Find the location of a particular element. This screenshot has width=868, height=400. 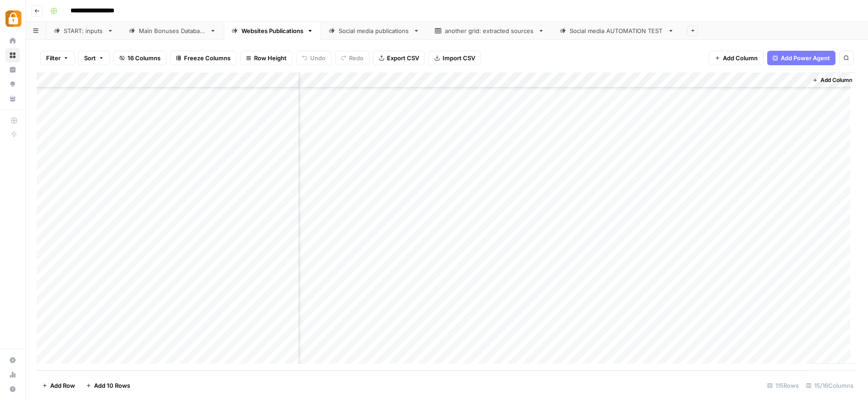

span: Redo is located at coordinates (356, 58).